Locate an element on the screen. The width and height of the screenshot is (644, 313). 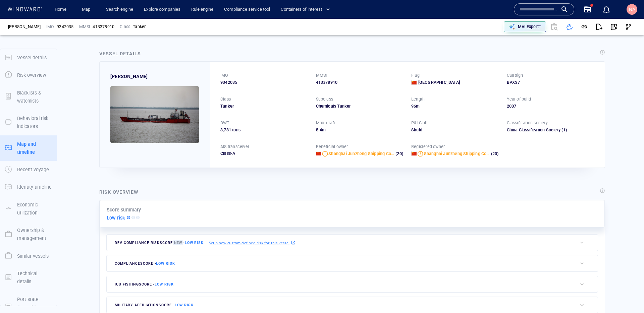
button: Recent voyage is located at coordinates (29, 170).